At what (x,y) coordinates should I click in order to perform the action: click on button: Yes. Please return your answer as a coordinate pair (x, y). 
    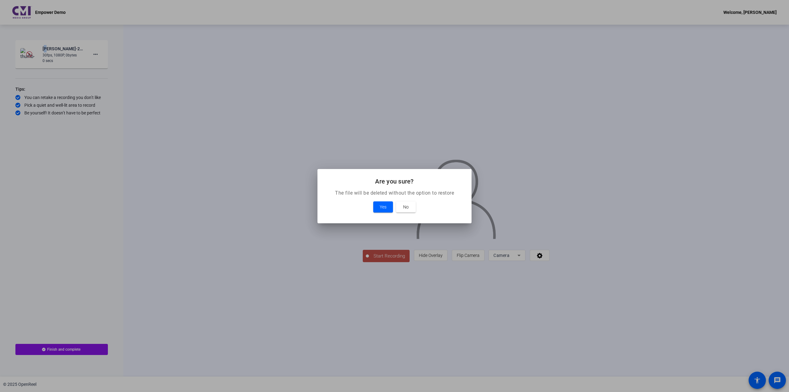
    Looking at the image, I should click on (383, 207).